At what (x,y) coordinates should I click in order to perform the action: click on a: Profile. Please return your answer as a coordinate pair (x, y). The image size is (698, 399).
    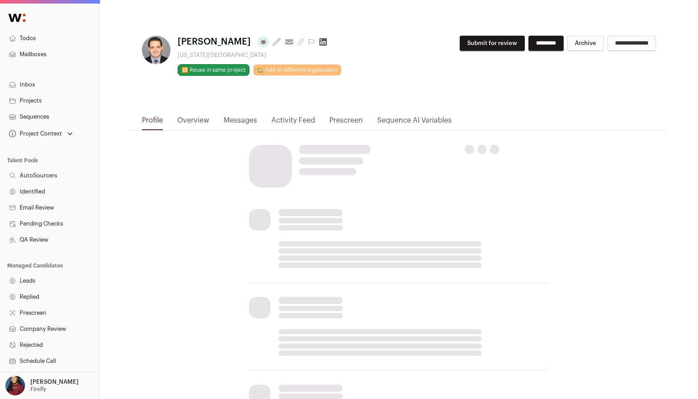
    Looking at the image, I should click on (152, 123).